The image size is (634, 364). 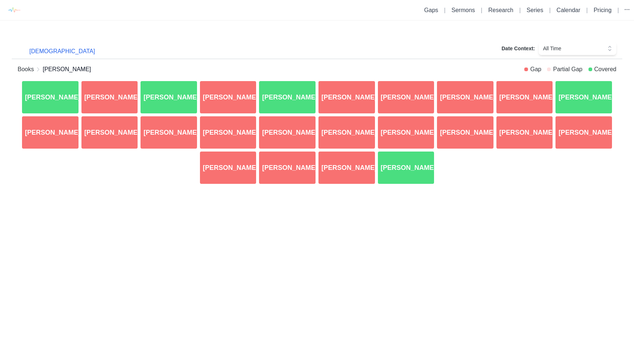 What do you see at coordinates (25, 69) in the screenshot?
I see `a: Books` at bounding box center [25, 69].